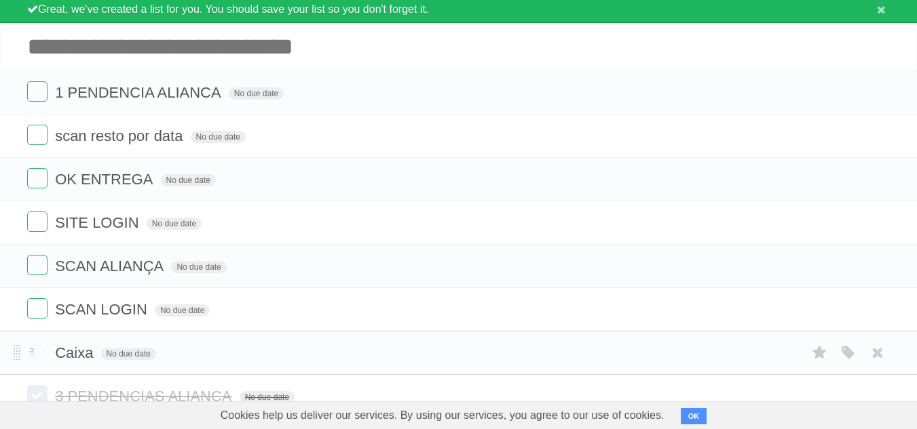 The height and width of the screenshot is (429, 917). Describe the element at coordinates (145, 396) in the screenshot. I see `span: 3 PENDENCIAS ALIANÇA` at that location.